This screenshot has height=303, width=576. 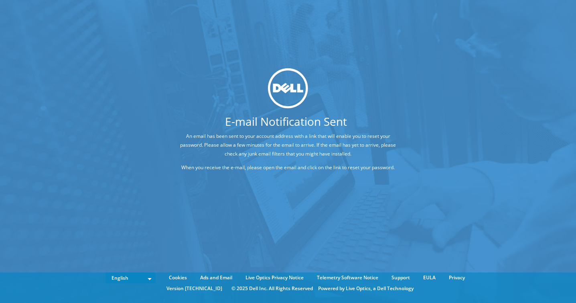 I want to click on li: © 2025 Dell Inc. All Rights Reserved, so click(x=272, y=288).